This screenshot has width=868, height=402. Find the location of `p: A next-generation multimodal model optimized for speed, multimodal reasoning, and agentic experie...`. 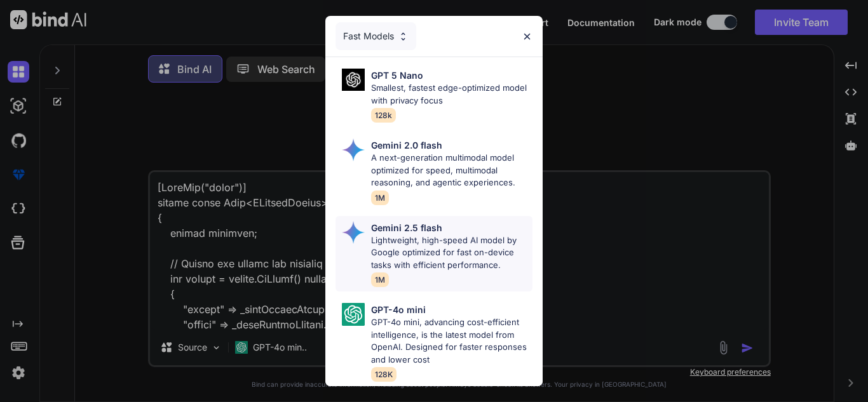

p: A next-generation multimodal model optimized for speed, multimodal reasoning, and agentic experie... is located at coordinates (452, 170).